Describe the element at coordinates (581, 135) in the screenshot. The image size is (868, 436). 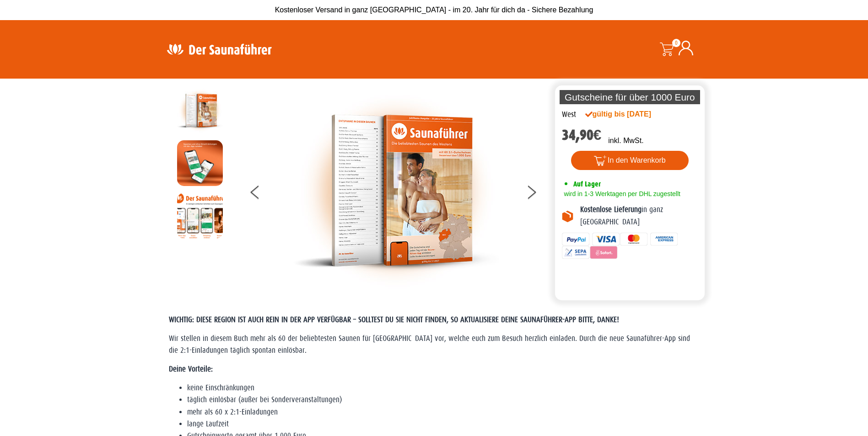
I see `bdi: 34,90` at that location.